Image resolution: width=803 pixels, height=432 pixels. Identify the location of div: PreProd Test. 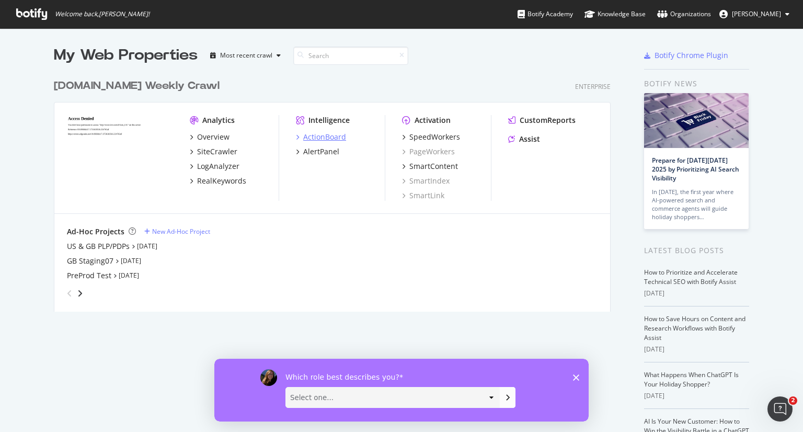
(89, 275).